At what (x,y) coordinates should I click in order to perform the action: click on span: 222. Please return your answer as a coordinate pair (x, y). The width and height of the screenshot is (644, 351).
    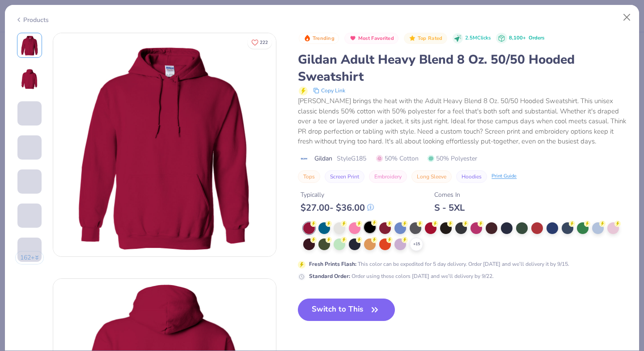
    Looking at the image, I should click on (264, 43).